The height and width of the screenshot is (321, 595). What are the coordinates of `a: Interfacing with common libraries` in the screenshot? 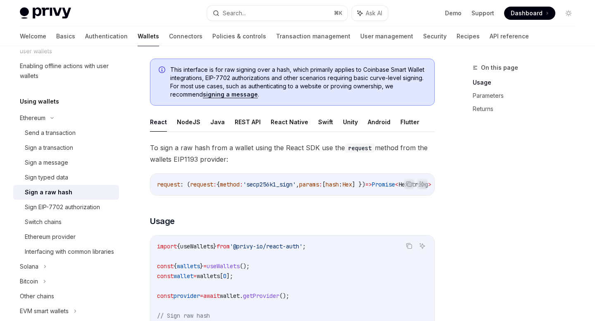 It's located at (66, 252).